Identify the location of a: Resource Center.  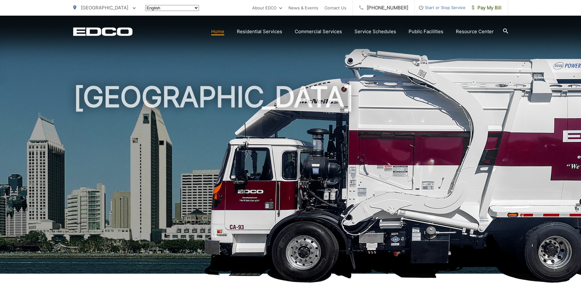
(475, 32).